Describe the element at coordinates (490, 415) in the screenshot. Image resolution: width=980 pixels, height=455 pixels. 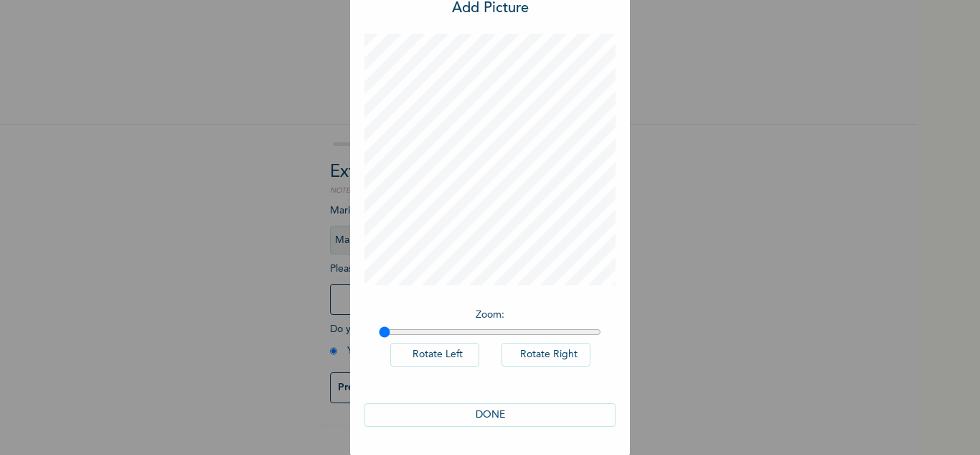
I see `button: DONE` at that location.